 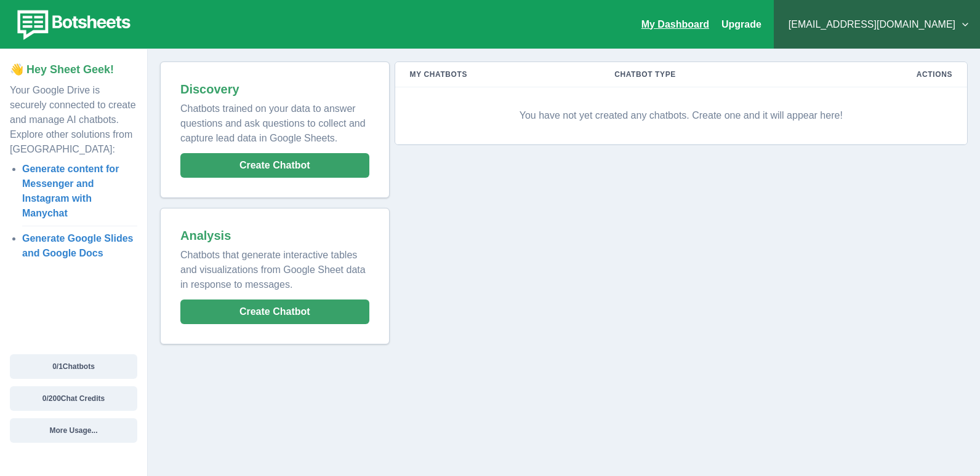 I want to click on a: Generate content for Messenger and Instagram with Manychat, so click(x=70, y=191).